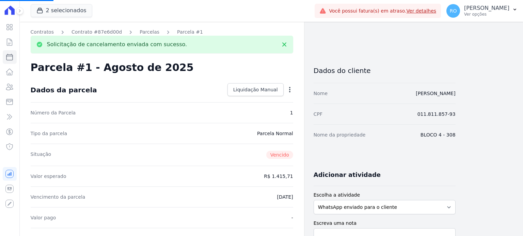  What do you see at coordinates (58, 197) in the screenshot?
I see `dt: Vencimento da parcela` at bounding box center [58, 197].